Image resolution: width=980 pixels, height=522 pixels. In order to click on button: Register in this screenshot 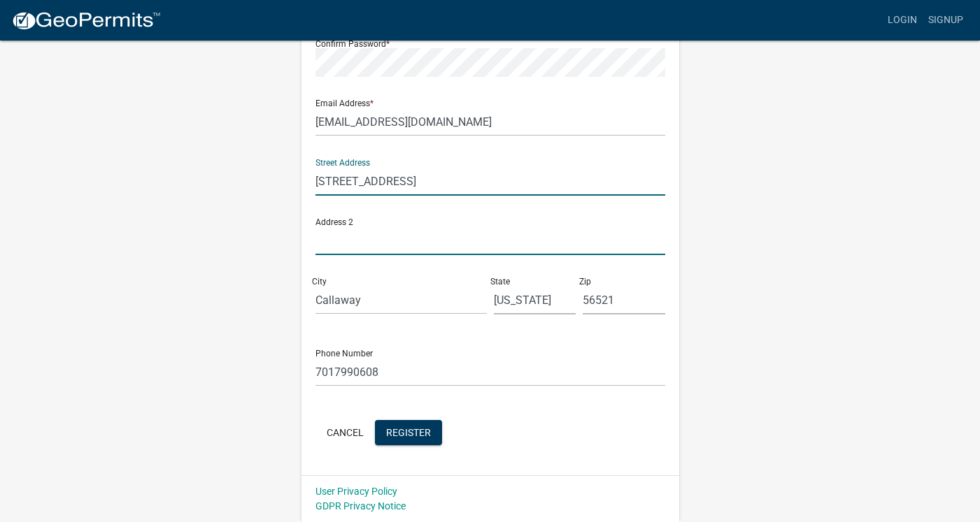, I will do `click(408, 433)`.